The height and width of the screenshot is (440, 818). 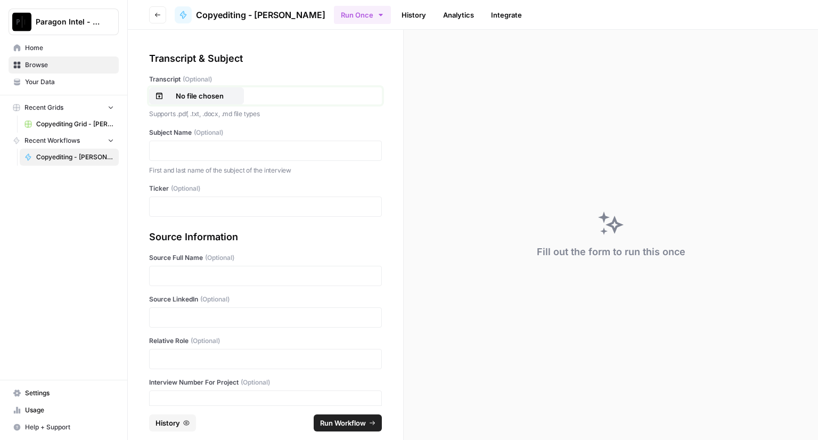 I want to click on button: Workspace: Paragon Intel - Copyediting, so click(x=63, y=22).